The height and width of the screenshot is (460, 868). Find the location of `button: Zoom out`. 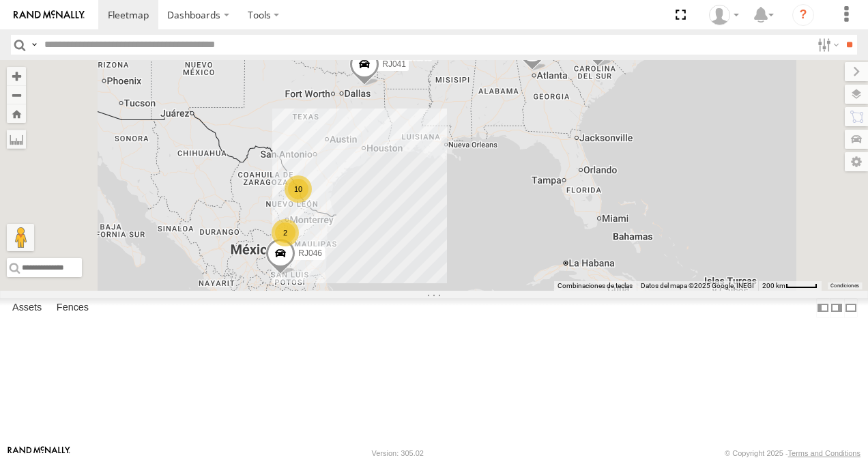

button: Zoom out is located at coordinates (17, 95).